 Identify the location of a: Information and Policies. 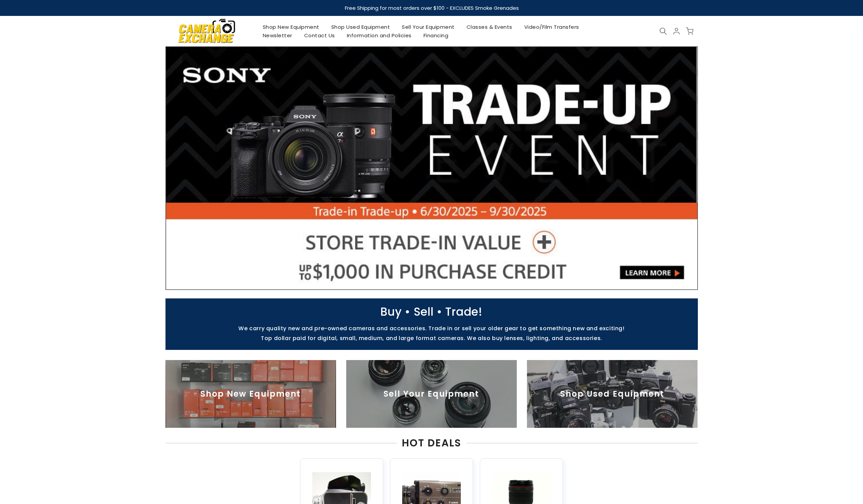
(379, 36).